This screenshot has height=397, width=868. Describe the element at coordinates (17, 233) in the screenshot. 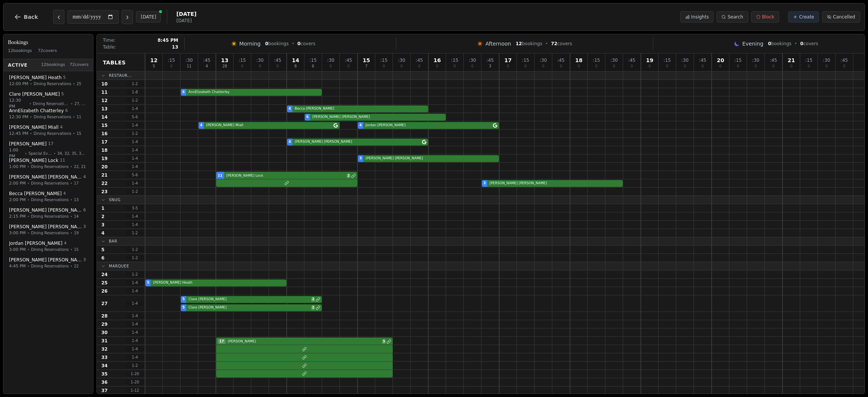

I see `span: 3:00 PM` at that location.